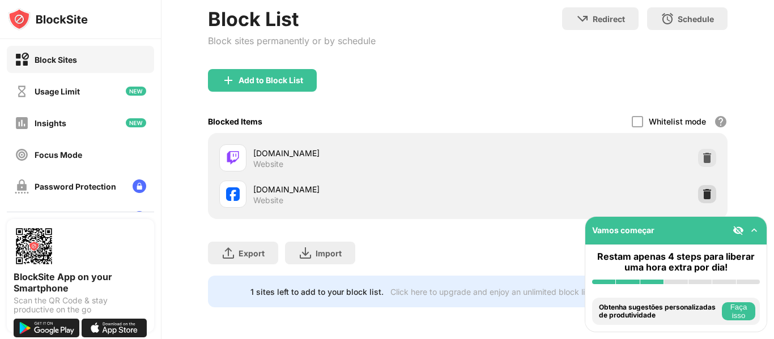  What do you see at coordinates (75, 186) in the screenshot?
I see `div: Password Protection` at bounding box center [75, 186].